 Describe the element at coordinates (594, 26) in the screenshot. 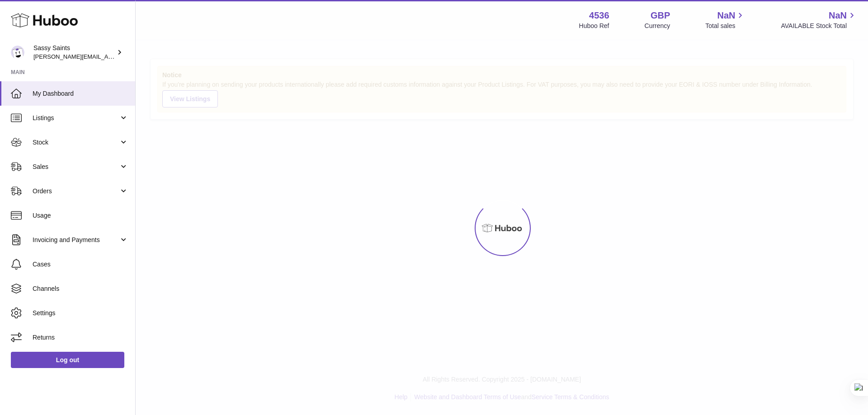

I see `div: Huboo Ref` at that location.